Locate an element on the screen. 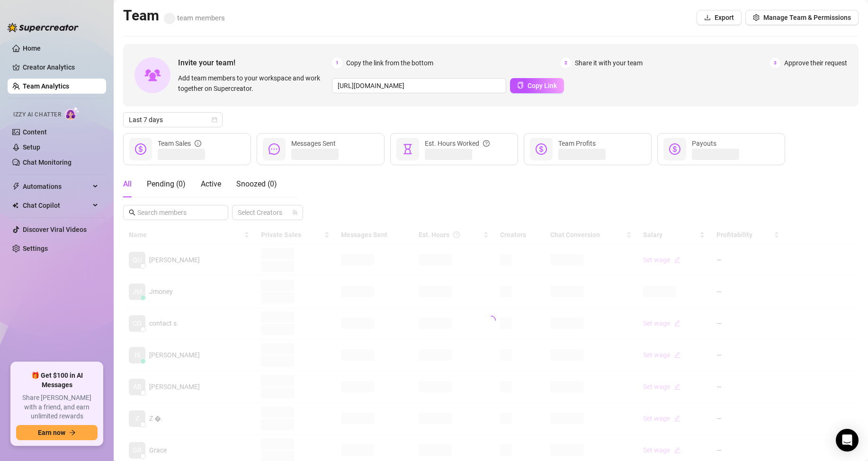 This screenshot has height=461, width=868. span: calendar is located at coordinates (214, 120).